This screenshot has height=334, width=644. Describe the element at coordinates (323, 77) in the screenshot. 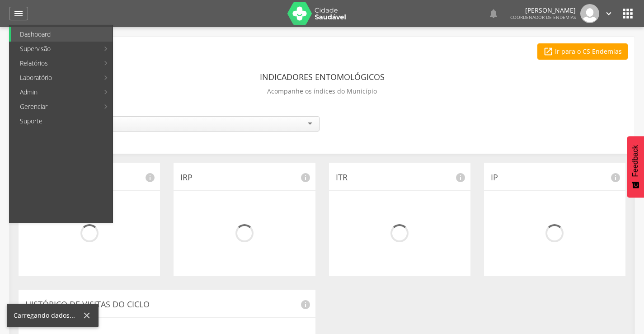

I see `header: Indicadores Entomológicos` at that location.